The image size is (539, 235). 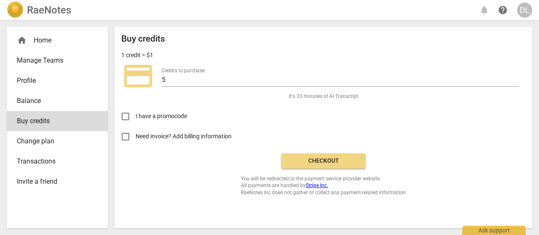 I want to click on span: It's 33 minutes of AI Transcript, so click(x=323, y=96).